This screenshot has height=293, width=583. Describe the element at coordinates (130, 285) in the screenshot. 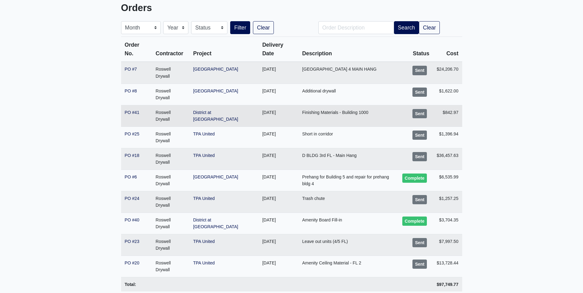

I see `strong: Total:` at that location.